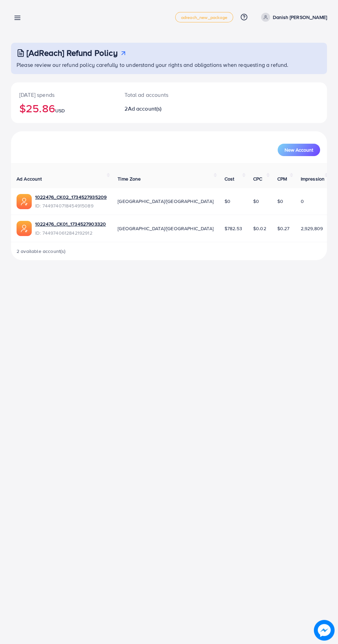  Describe the element at coordinates (145, 108) in the screenshot. I see `span: Ad account(s)` at that location.